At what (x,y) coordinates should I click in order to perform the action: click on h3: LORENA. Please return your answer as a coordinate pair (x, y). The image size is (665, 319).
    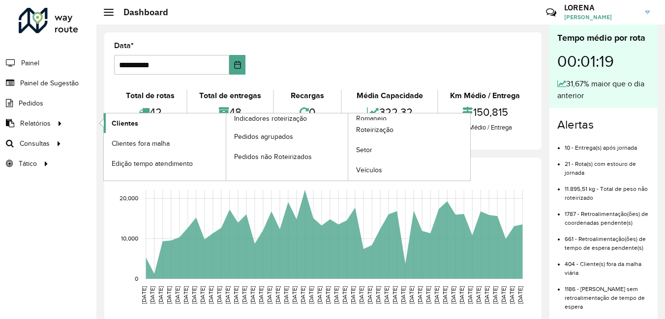
    Looking at the image, I should click on (601, 7).